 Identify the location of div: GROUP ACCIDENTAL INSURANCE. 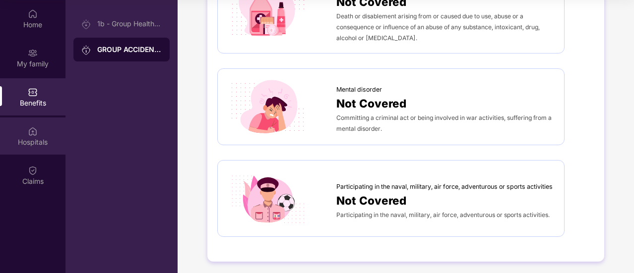
(129, 50).